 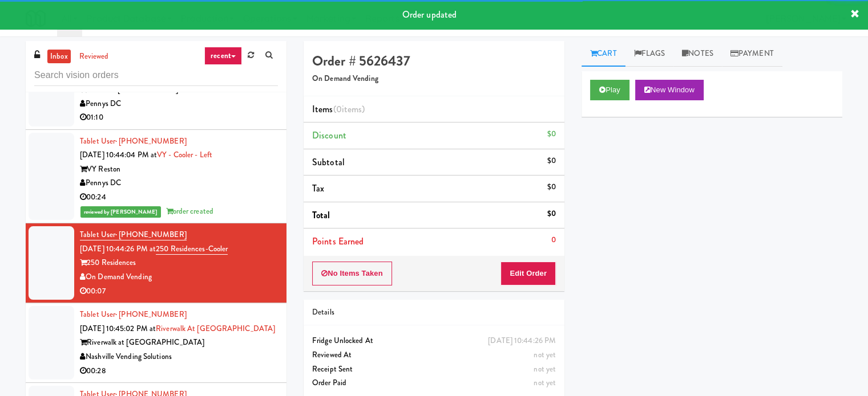 What do you see at coordinates (94, 56) in the screenshot?
I see `a: reviewed` at bounding box center [94, 56].